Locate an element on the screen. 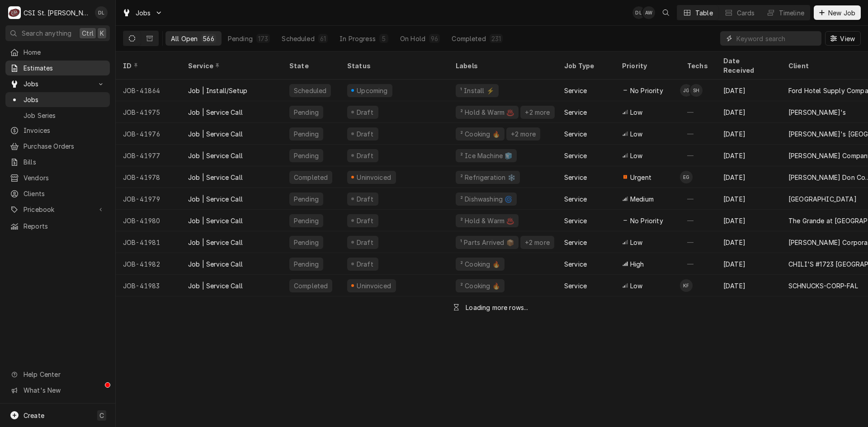  div: Upcoming is located at coordinates (372, 90).